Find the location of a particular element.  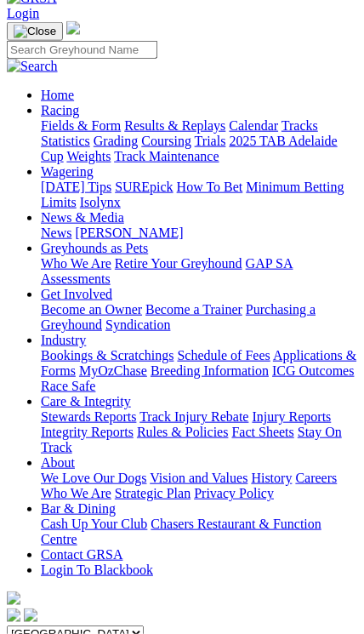

img: Close is located at coordinates (35, 32).